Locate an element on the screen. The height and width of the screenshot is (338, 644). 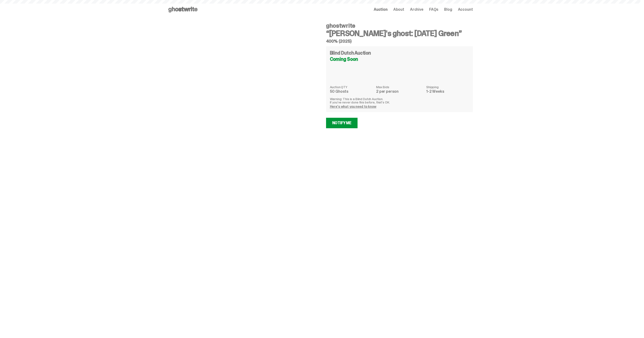
span: FAQs is located at coordinates (434, 10).